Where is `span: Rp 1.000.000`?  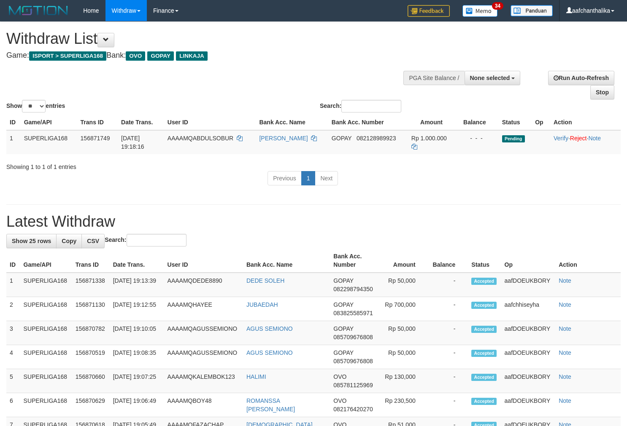
span: Rp 1.000.000 is located at coordinates (429, 138).